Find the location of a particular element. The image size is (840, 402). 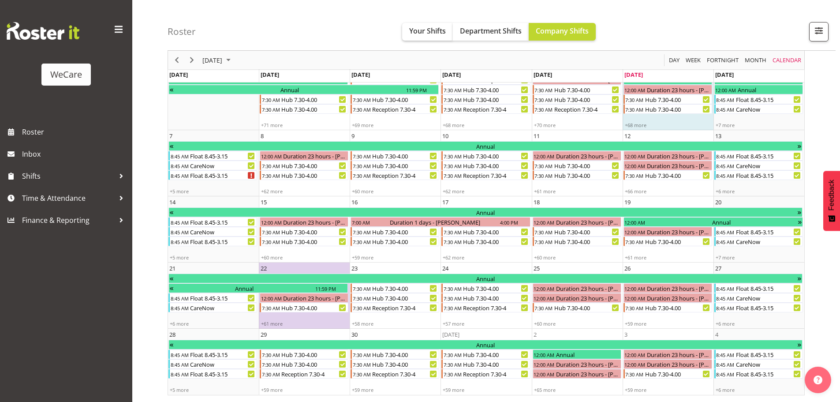

div: CareNow Begin From Saturday, September 13, 2025 at 8:45:00 AM GMT+12:00 Ends At Saturday, Septemb... is located at coordinates (758, 165).